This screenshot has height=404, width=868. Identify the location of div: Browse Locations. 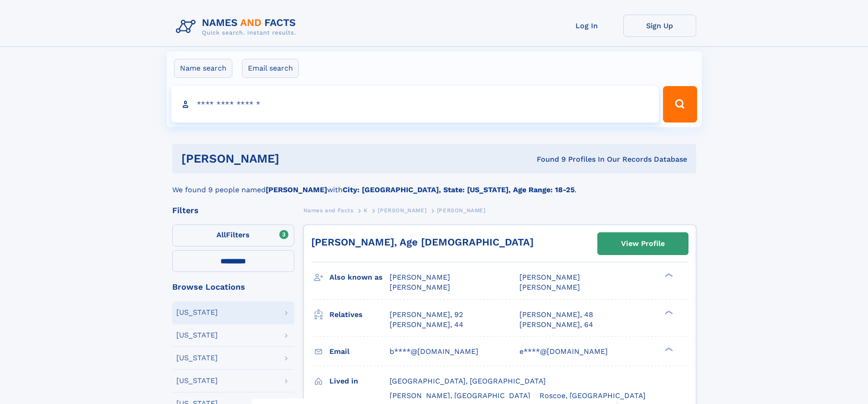
(233, 287).